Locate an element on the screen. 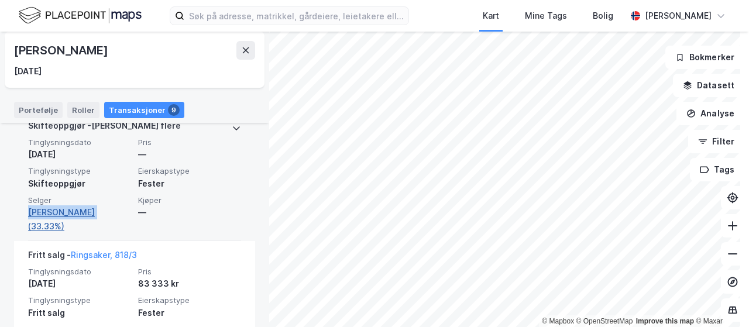 This screenshot has width=749, height=327. div: Fritt salg - is located at coordinates (83, 258).